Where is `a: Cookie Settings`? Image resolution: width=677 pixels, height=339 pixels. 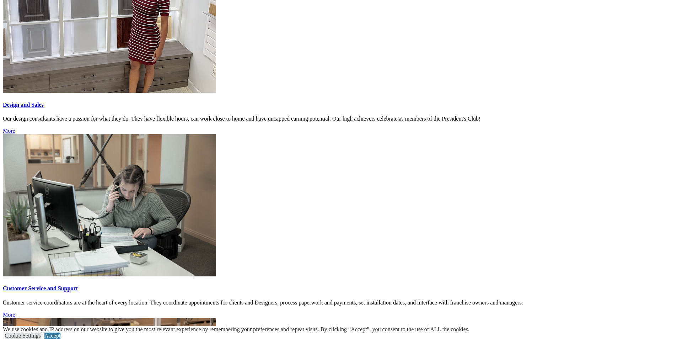
a: Cookie Settings is located at coordinates (23, 335).